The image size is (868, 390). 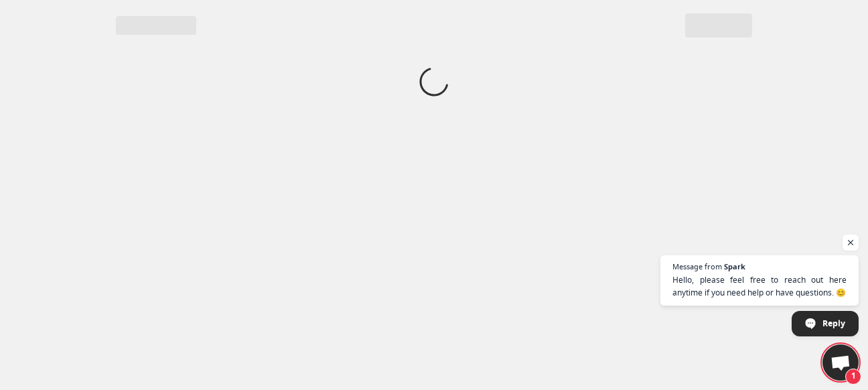 What do you see at coordinates (841, 363) in the screenshot?
I see `div: Open chat` at bounding box center [841, 363].